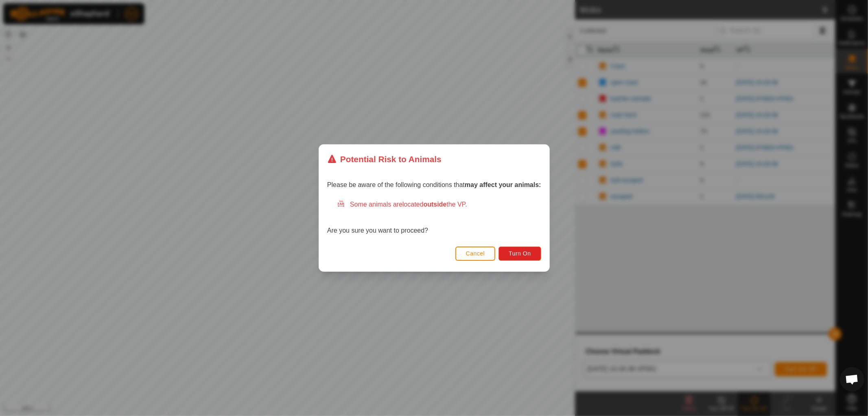 This screenshot has height=416, width=868. Describe the element at coordinates (475, 253) in the screenshot. I see `span: Cancel` at that location.